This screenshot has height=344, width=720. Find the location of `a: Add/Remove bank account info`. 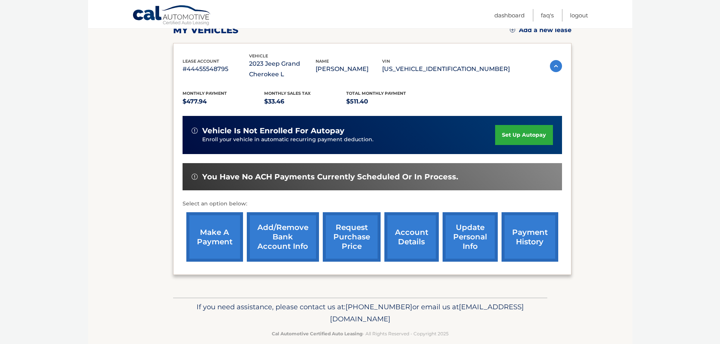

a: Add/Remove bank account info is located at coordinates (283, 237).